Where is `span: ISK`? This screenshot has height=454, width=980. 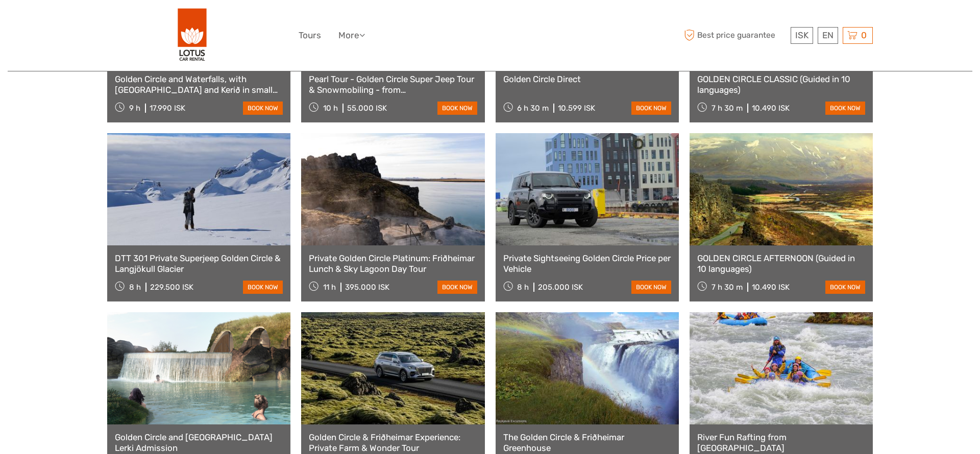
span: ISK is located at coordinates (802, 35).